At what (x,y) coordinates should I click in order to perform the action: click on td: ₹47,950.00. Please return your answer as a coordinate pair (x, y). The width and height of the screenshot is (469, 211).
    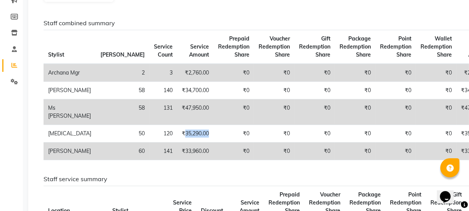
    Looking at the image, I should click on (195, 112).